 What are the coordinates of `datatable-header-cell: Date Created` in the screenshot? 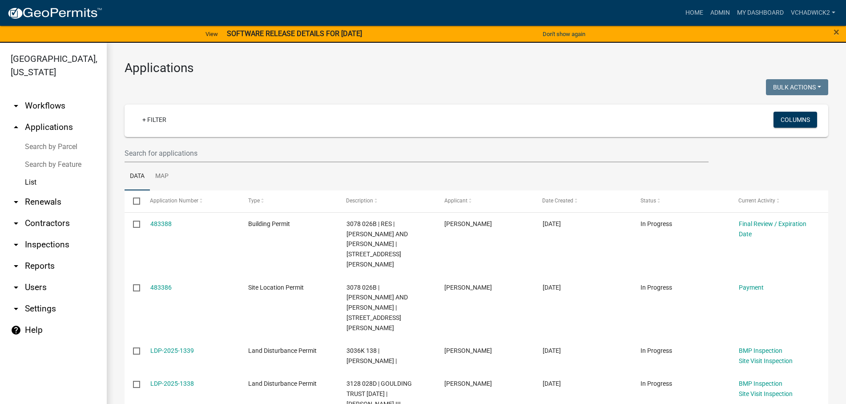 It's located at (582, 201).